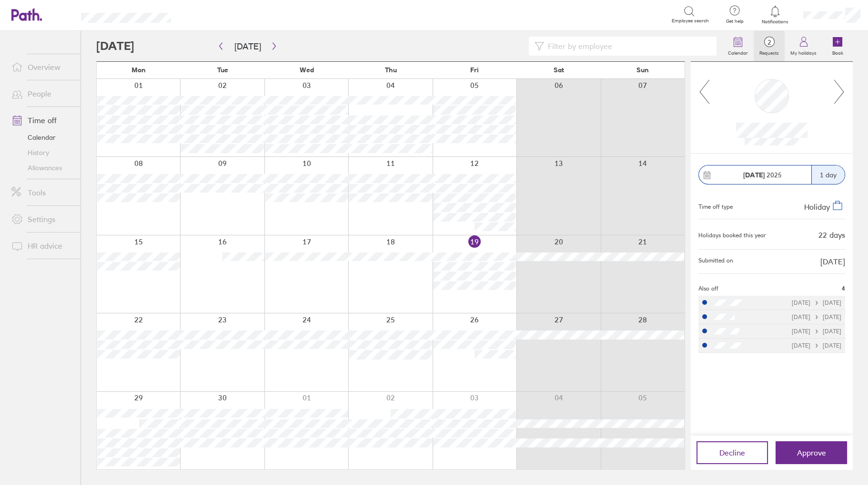 The height and width of the screenshot is (485, 868). I want to click on span: Approve, so click(811, 453).